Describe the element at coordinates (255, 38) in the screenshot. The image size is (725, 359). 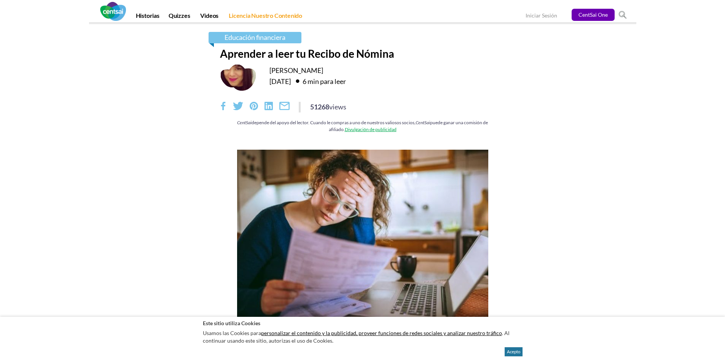
I see `a: Educación financiera` at that location.